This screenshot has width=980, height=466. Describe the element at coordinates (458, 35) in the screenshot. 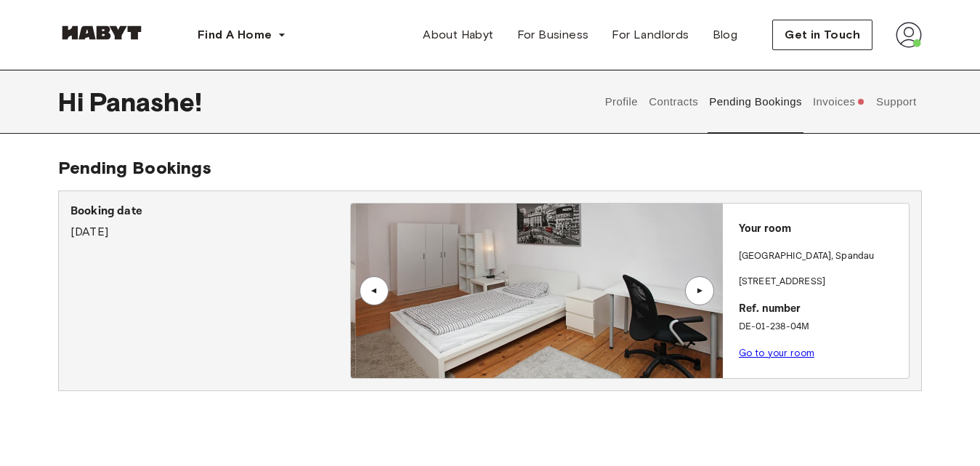

I see `span: About Habyt` at that location.